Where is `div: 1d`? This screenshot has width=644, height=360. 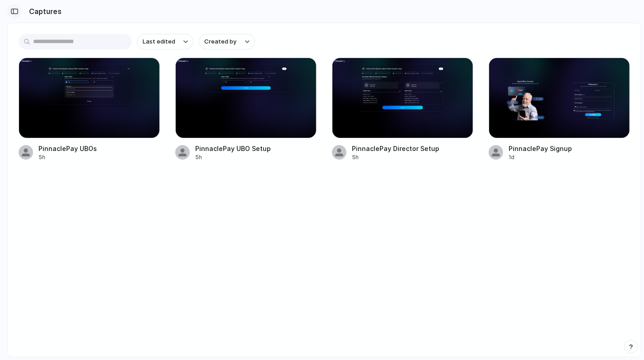 div: 1d is located at coordinates (569, 157).